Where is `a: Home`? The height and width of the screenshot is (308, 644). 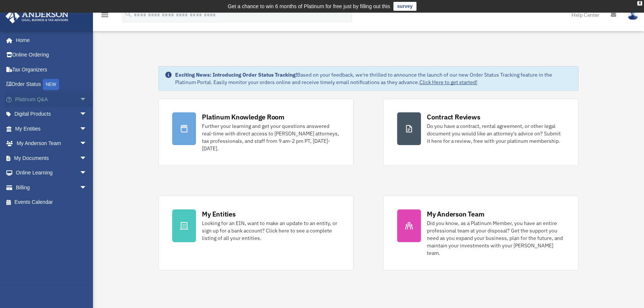
a: Home is located at coordinates (50, 40).